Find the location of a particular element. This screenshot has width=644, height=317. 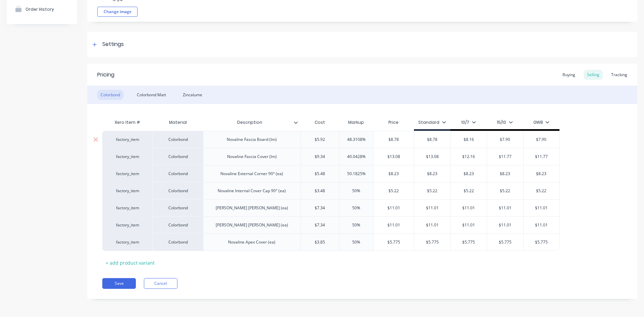

div: Order History is located at coordinates (39, 9).